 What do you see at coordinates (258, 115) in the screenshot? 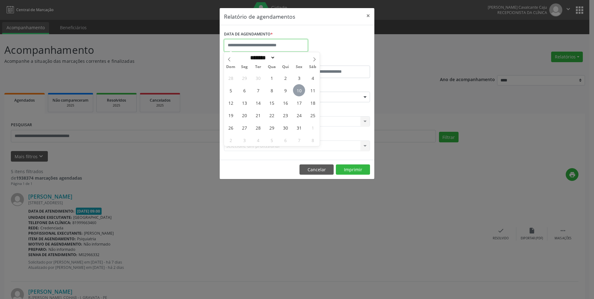
I see `span: Outubro 21, 2025` at bounding box center [258, 115].